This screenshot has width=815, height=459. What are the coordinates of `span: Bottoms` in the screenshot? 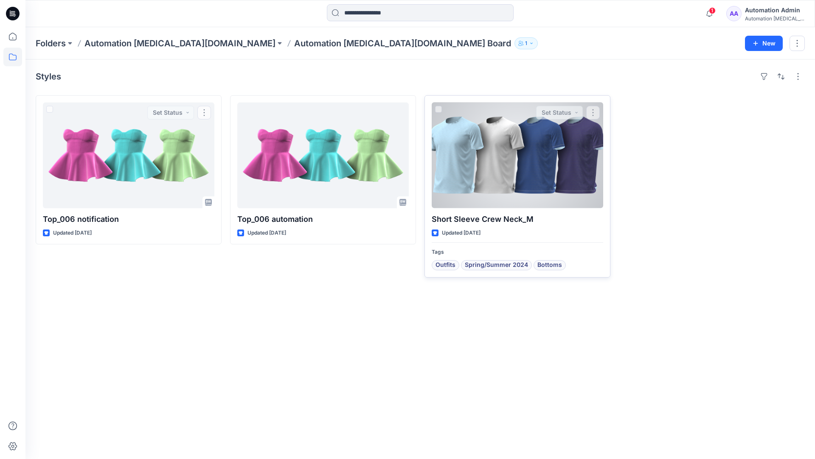 It's located at (550, 265).